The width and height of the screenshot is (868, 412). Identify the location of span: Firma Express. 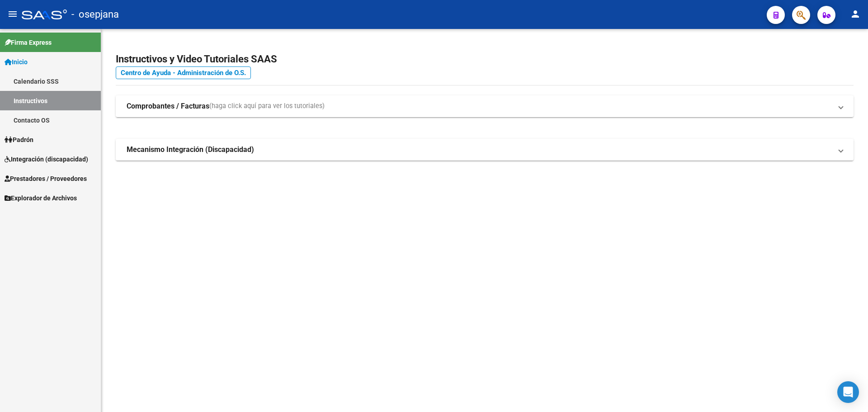
(28, 43).